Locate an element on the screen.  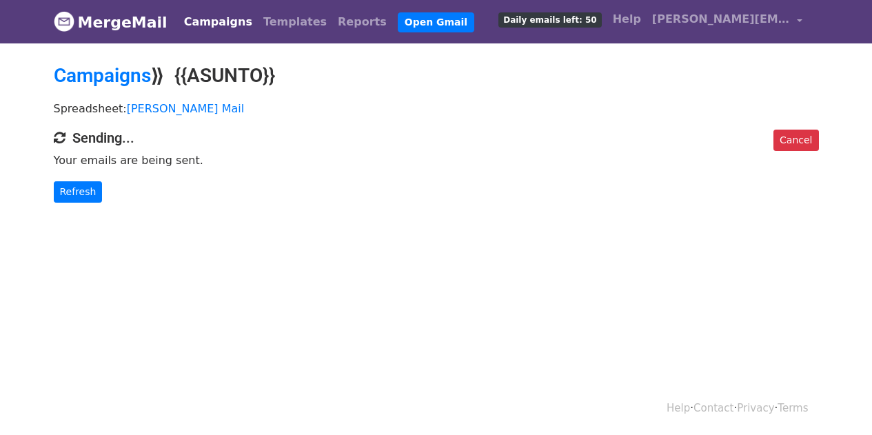
span: Daily emails left: 50 is located at coordinates (549, 20).